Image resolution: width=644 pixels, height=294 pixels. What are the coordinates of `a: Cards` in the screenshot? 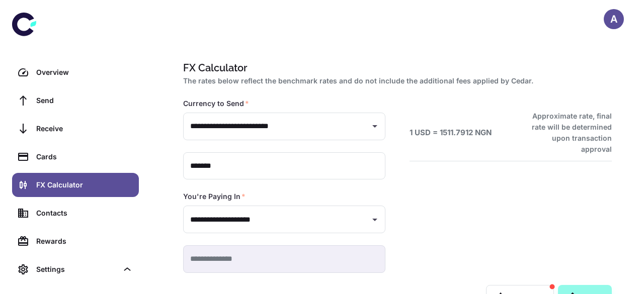 It's located at (76, 157).